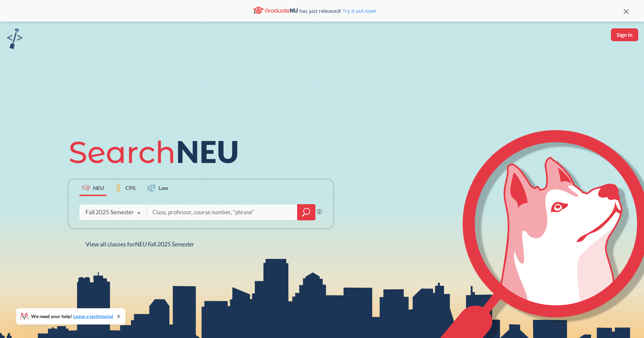 This screenshot has height=338, width=644. What do you see at coordinates (130, 188) in the screenshot?
I see `span: CPS` at bounding box center [130, 188].